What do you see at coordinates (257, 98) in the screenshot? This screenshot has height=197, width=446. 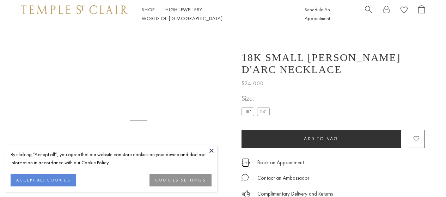 I see `span: Size:` at bounding box center [257, 98].